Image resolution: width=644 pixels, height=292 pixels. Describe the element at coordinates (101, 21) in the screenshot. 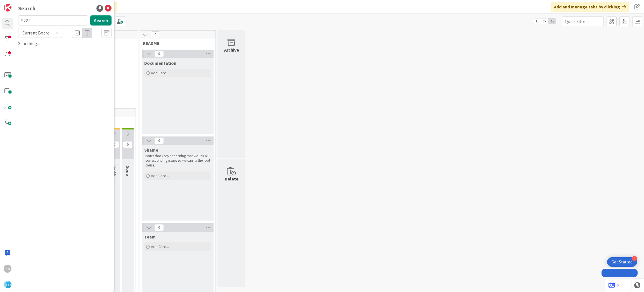

I see `button: Search` at that location.